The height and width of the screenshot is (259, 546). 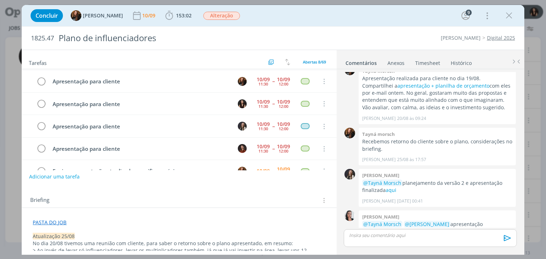 What do you see at coordinates (288, 62) in the screenshot?
I see `img: arrow-down-up.svg` at bounding box center [288, 62].